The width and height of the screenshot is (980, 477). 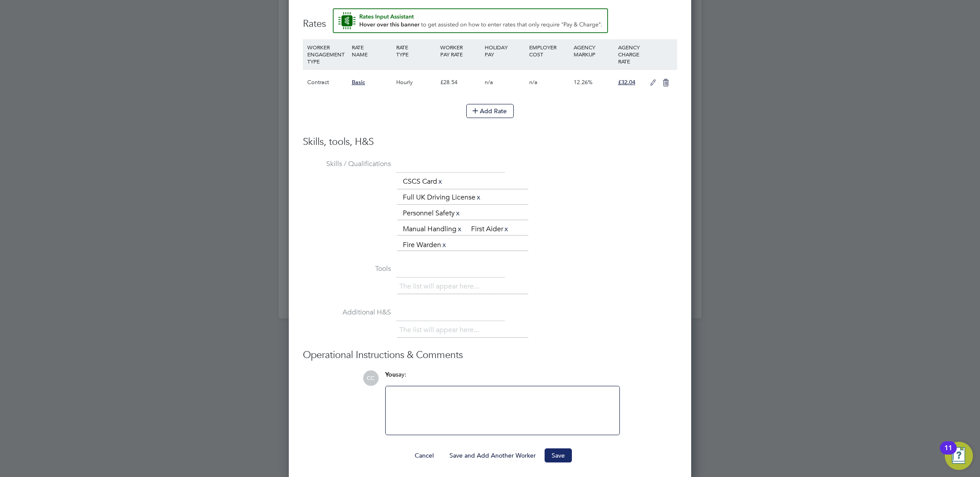 What do you see at coordinates (490, 19) in the screenshot?
I see `h3: Rates` at bounding box center [490, 19].